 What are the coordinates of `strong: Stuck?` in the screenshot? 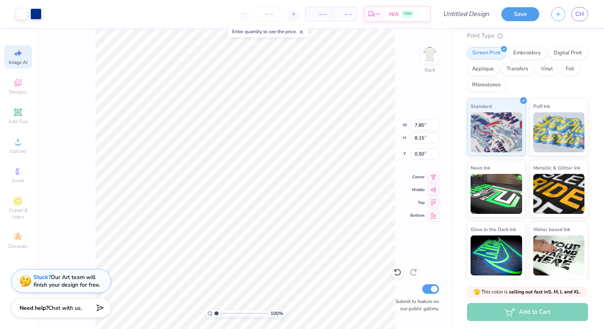 It's located at (42, 277).